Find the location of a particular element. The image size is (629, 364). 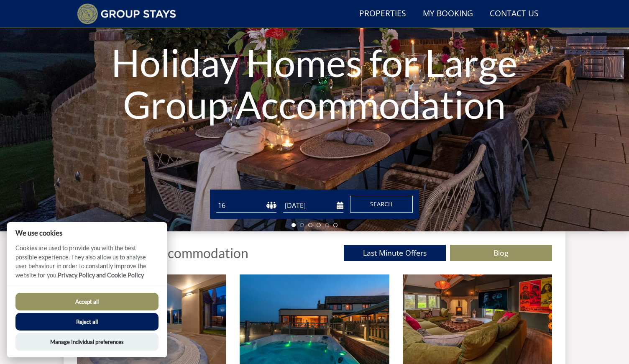

a: Contact Us is located at coordinates (514, 14).